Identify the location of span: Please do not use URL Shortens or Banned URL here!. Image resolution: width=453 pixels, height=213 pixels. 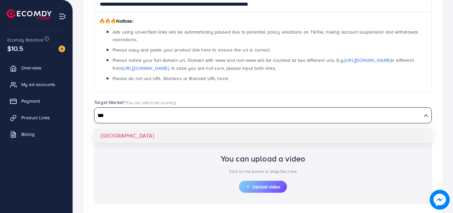
(170, 79).